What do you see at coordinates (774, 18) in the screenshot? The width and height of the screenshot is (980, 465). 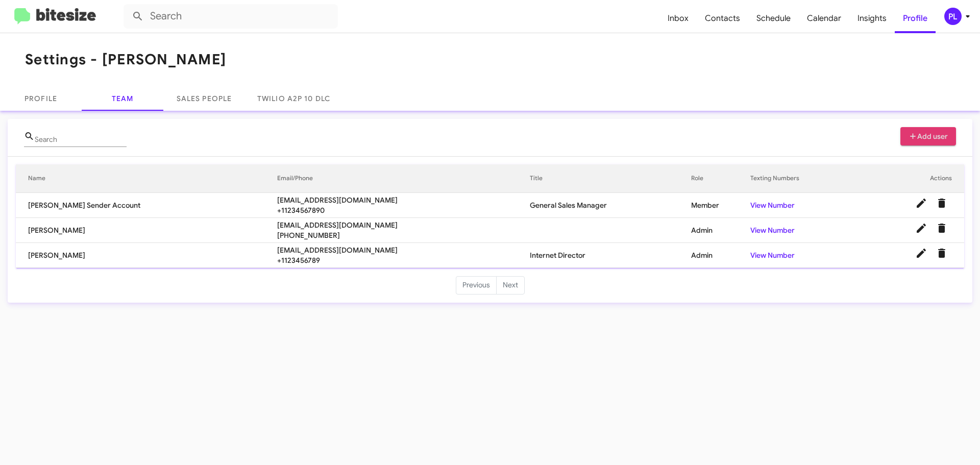 I see `span: Schedule` at bounding box center [774, 18].